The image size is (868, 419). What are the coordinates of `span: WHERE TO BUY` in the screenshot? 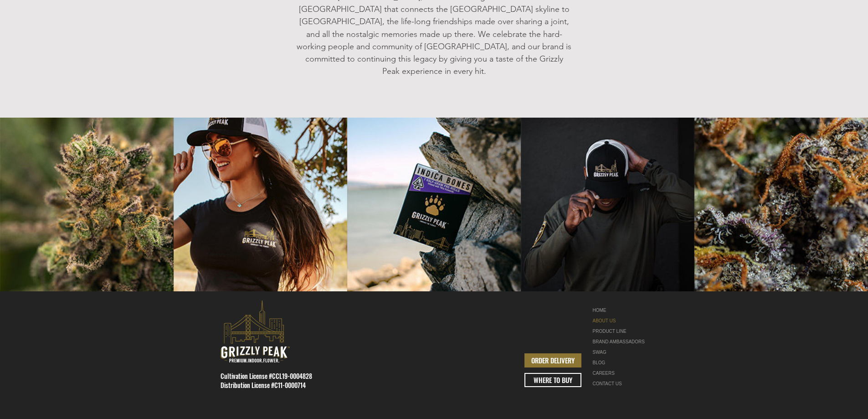 It's located at (553, 380).